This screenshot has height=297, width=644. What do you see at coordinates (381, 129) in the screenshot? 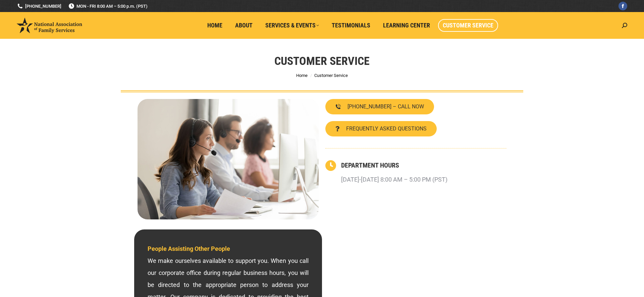
I see `a: FREQUENTLY ASKED QUESTIONS` at bounding box center [381, 129].